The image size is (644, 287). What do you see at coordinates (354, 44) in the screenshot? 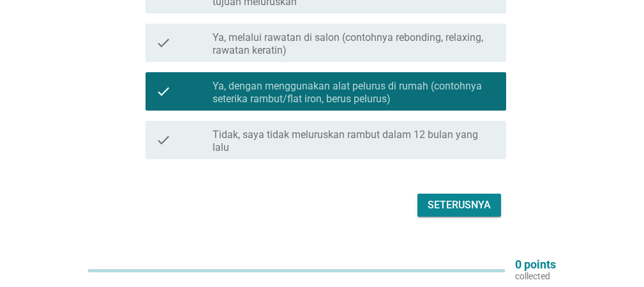
I see `label: Ya, melalui rawatan di salon (contohnya rebonding, relaxing, rawatan keratin)` at bounding box center [354, 44].